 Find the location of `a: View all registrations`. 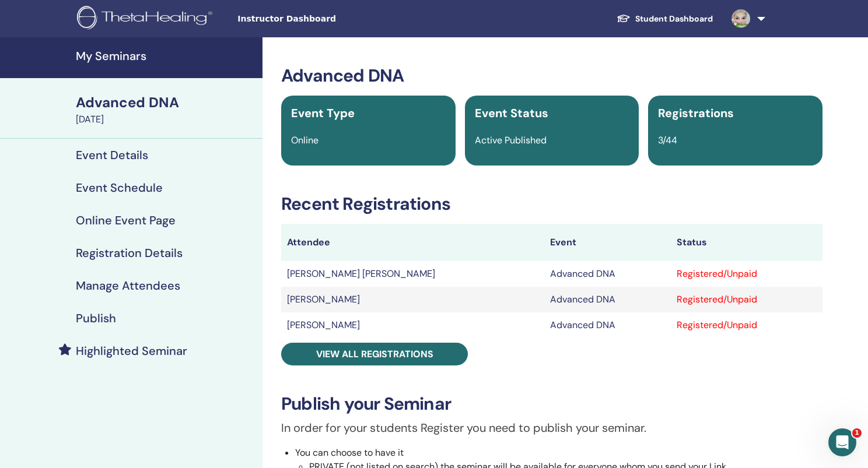

a: View all registrations is located at coordinates (375, 354).